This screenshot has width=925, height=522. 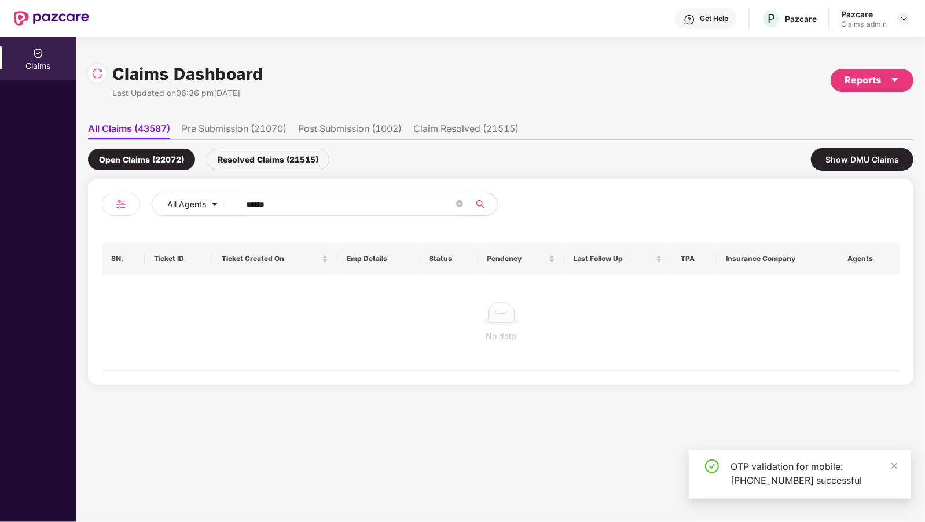 What do you see at coordinates (778, 259) in the screenshot?
I see `th: Insurance Company` at bounding box center [778, 259].